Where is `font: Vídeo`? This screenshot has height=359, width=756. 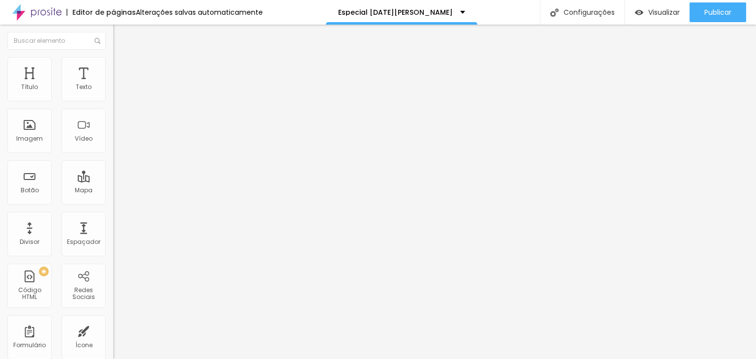 font: Vídeo is located at coordinates (84, 138).